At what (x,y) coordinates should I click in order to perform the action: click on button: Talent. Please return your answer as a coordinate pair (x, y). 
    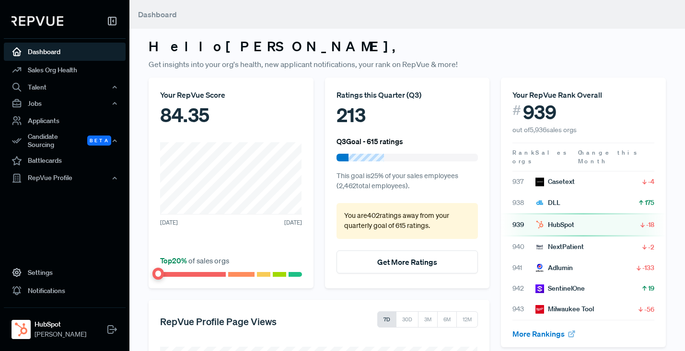
    Looking at the image, I should click on (65, 87).